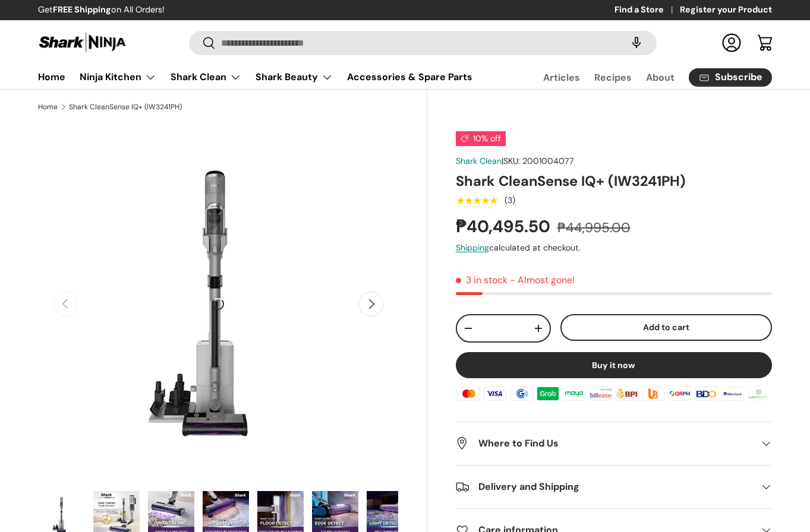 The height and width of the screenshot is (532, 810). Describe the element at coordinates (548, 393) in the screenshot. I see `img: grabpay` at that location.